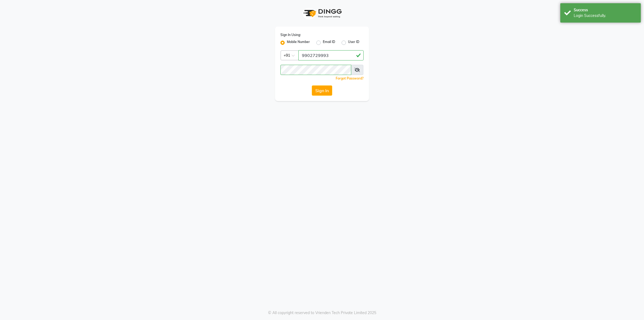 This screenshot has width=644, height=320. I want to click on div: Login Successfully., so click(605, 16).